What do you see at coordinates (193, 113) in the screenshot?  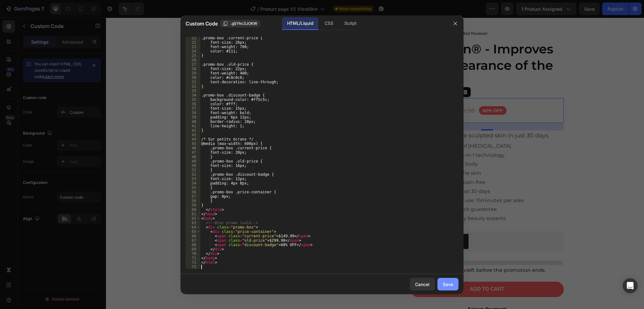 I see `div: 38` at bounding box center [193, 113].